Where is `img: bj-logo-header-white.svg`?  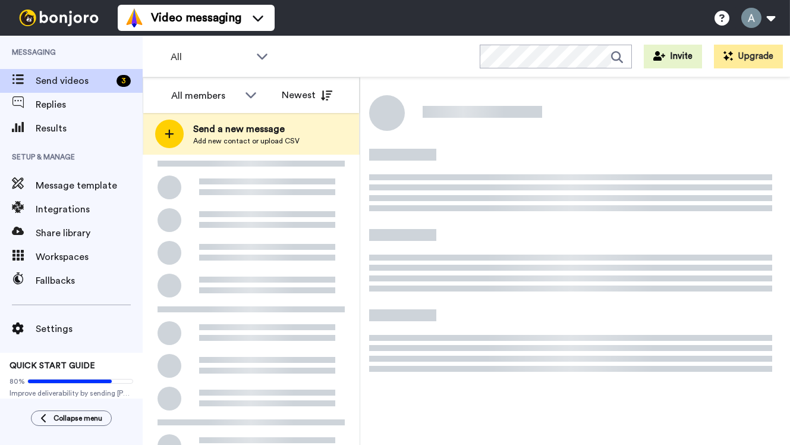
img: bj-logo-header-white.svg is located at coordinates (59, 18).